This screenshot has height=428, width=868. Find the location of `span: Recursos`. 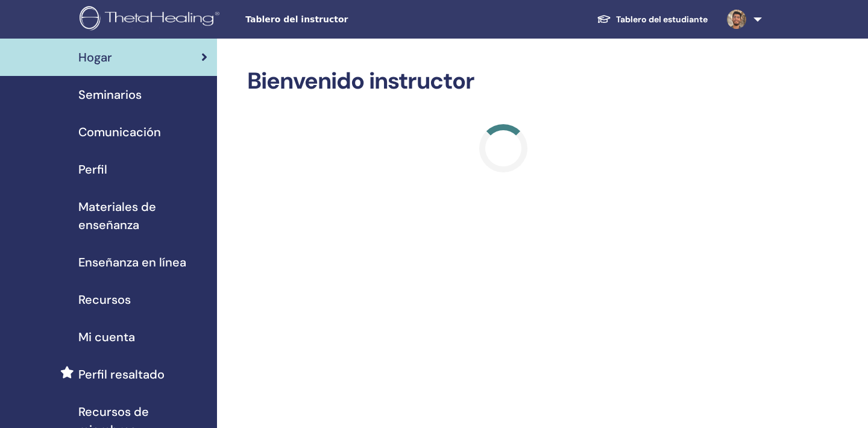

span: Recursos is located at coordinates (104, 299).